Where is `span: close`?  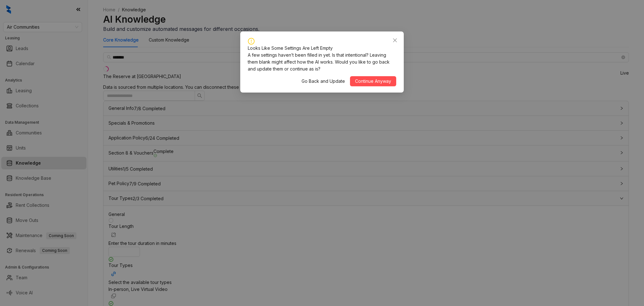
span: close is located at coordinates (395, 40).